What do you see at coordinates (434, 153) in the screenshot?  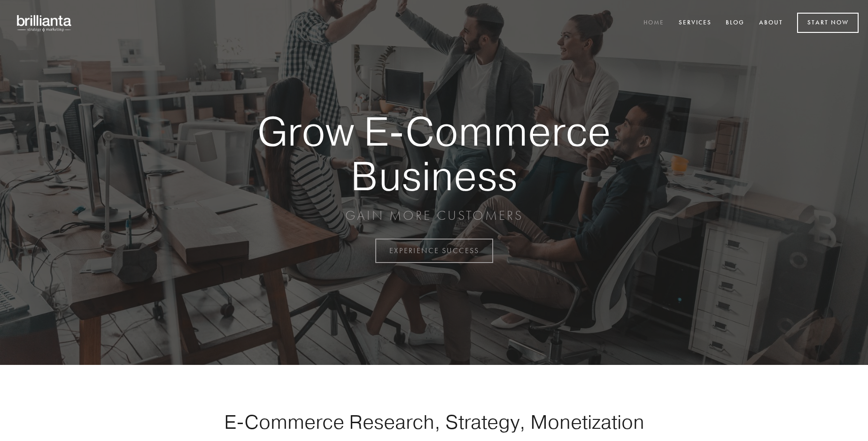 I see `strong: Grow E-Commerce Business` at bounding box center [434, 153].